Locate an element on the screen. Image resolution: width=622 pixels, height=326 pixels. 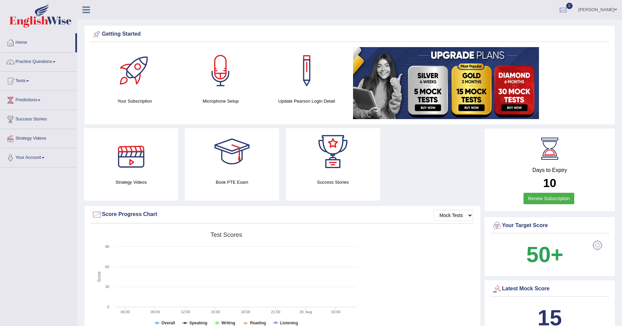
img: small5.jpg is located at coordinates (446, 83).